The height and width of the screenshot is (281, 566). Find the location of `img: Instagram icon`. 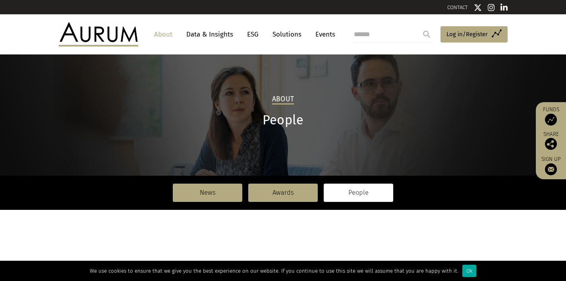

img: Instagram icon is located at coordinates (491, 8).